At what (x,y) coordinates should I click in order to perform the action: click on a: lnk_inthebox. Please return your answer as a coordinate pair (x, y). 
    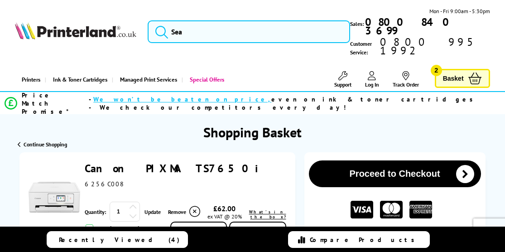
    Looking at the image, I should click on (267, 214).